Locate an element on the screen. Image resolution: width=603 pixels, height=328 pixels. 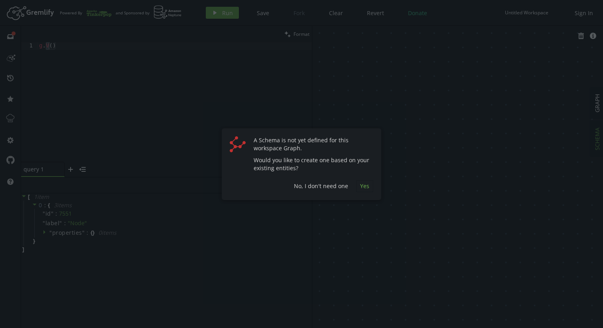
p: Would you like to create one based on your existing entities? is located at coordinates (313, 164).